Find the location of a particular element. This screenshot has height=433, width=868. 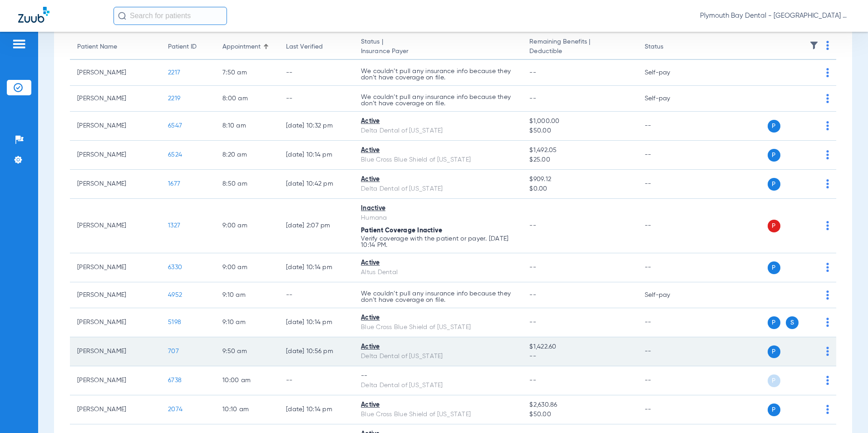

td: 9:00 AM is located at coordinates (247, 268).